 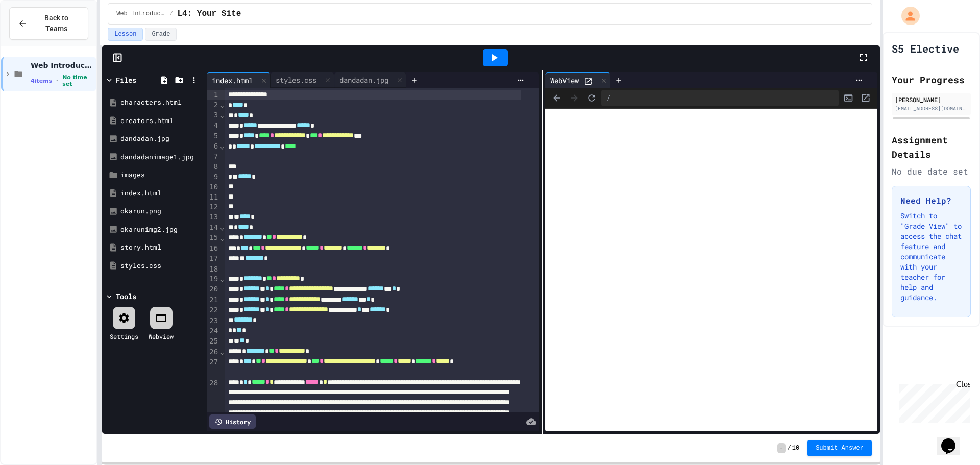 What do you see at coordinates (213, 167) in the screenshot?
I see `div: 8` at bounding box center [213, 167].